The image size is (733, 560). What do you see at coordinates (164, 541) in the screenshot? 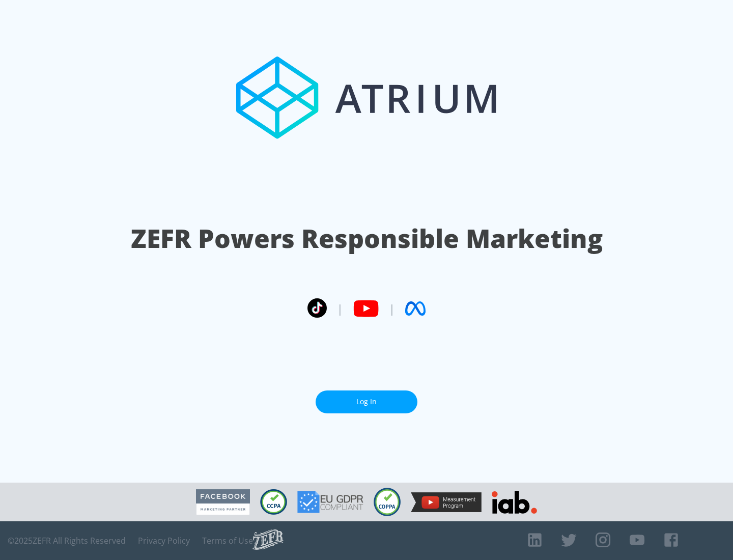
I see `a: Privacy Policy` at bounding box center [164, 541].